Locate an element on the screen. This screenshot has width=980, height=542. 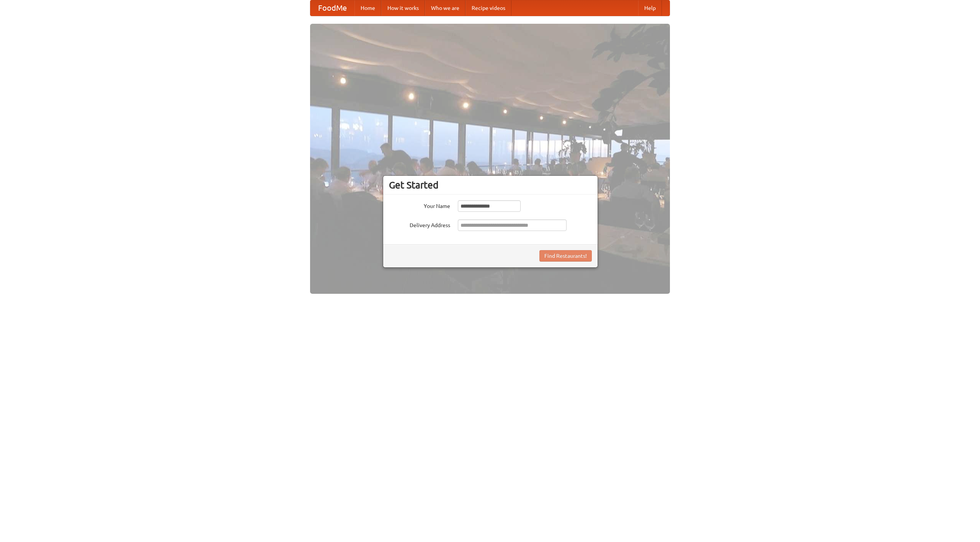
a: FoodMe is located at coordinates (332, 8).